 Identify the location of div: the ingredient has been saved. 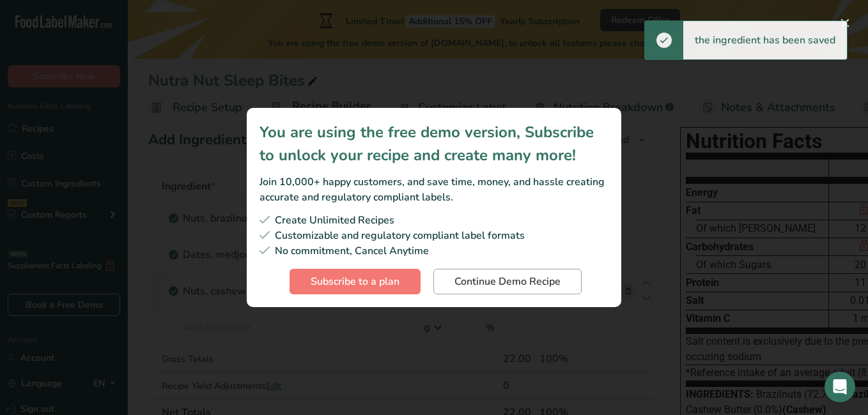
(765, 40).